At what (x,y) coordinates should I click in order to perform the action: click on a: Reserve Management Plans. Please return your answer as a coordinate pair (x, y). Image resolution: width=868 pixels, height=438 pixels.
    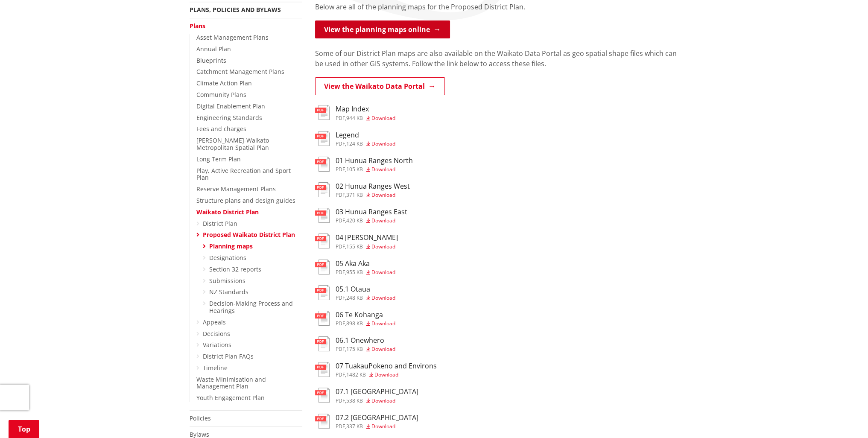
    Looking at the image, I should click on (236, 189).